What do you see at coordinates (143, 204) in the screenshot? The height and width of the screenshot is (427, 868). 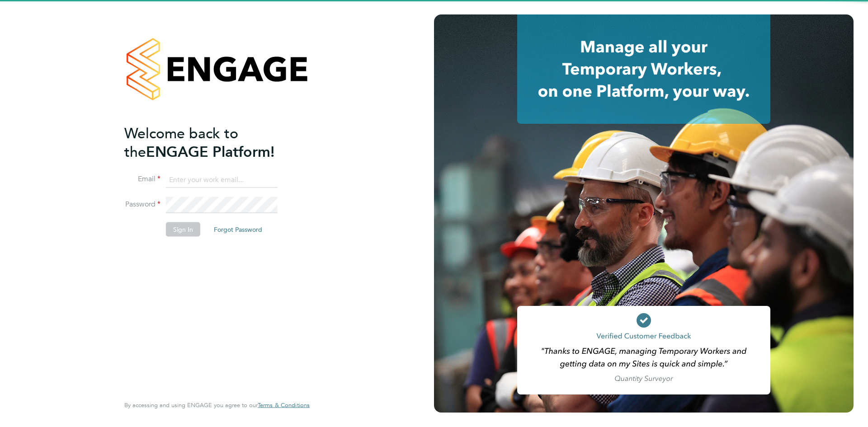 I see `label: Password` at bounding box center [143, 204].